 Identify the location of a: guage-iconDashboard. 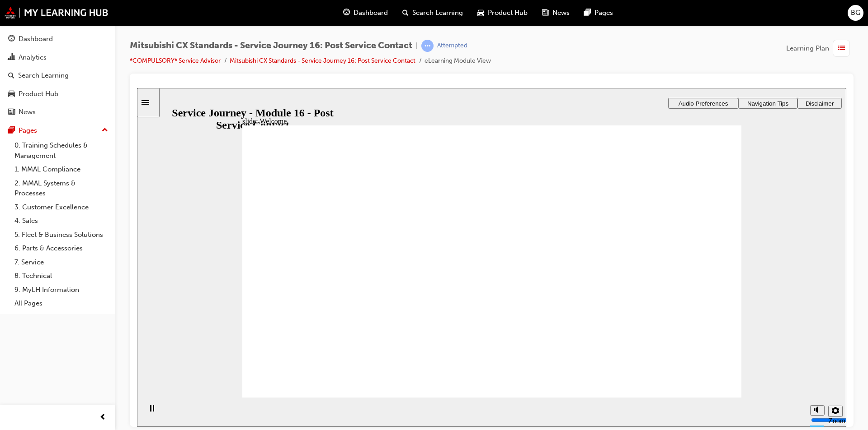
(365, 13).